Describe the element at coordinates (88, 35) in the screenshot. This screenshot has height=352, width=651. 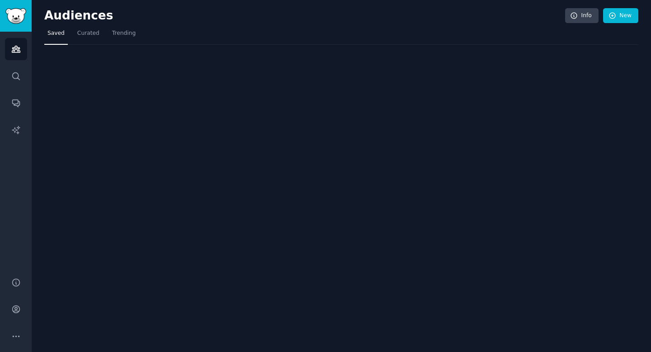
I see `a: Curated` at that location.